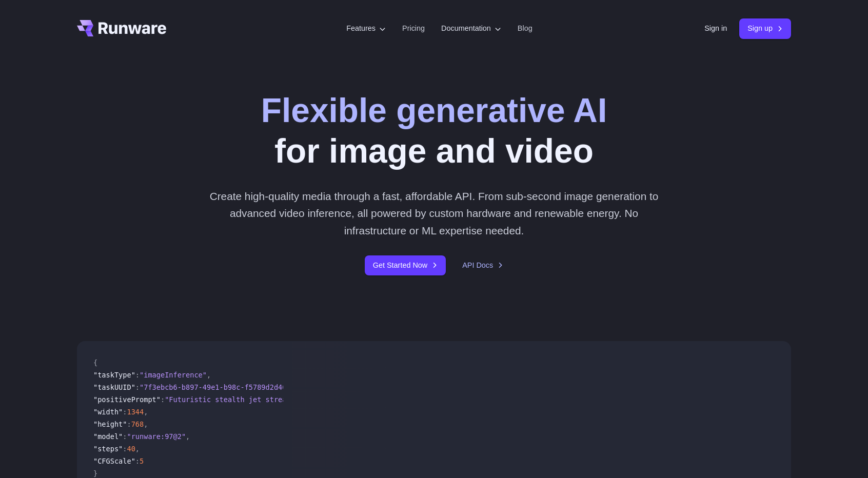 The height and width of the screenshot is (478, 868). Describe the element at coordinates (121, 28) in the screenshot. I see `a: Go to /` at that location.